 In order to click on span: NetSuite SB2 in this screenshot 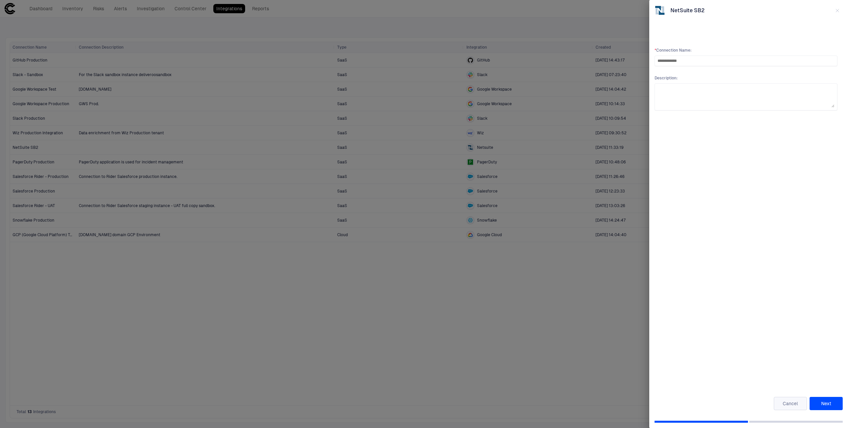, I will do `click(687, 11)`.